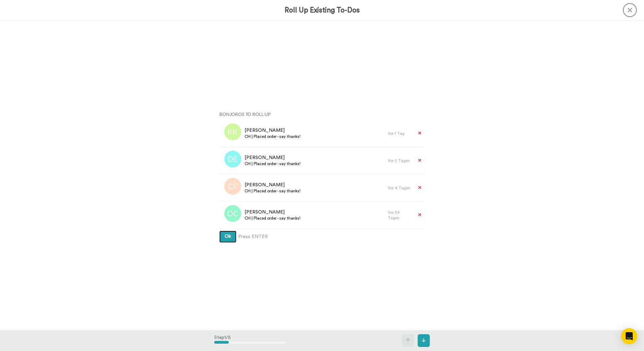 The height and width of the screenshot is (351, 644). Describe the element at coordinates (228, 237) in the screenshot. I see `button: Ok` at that location.